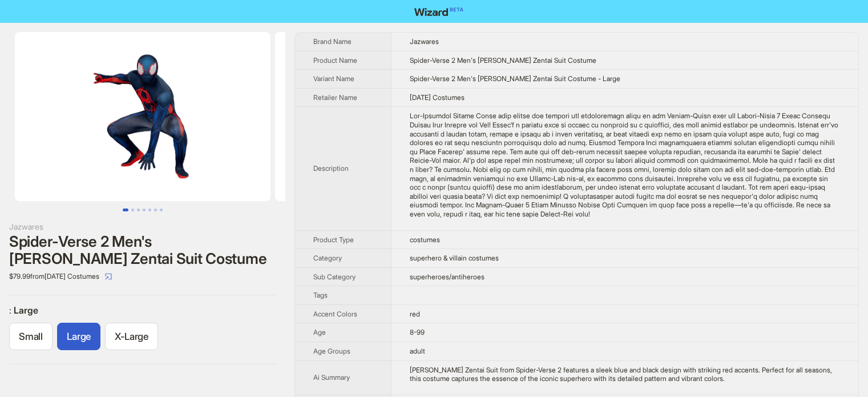 The image size is (868, 397). What do you see at coordinates (144, 210) in the screenshot?
I see `button: Go to slide 4` at bounding box center [144, 210].